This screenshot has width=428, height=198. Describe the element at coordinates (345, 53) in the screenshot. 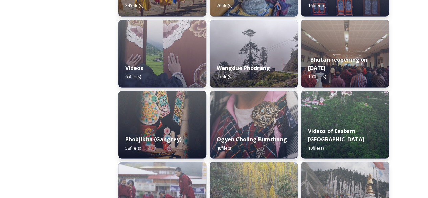

I see `img: DSC00319.jpg` at that location.